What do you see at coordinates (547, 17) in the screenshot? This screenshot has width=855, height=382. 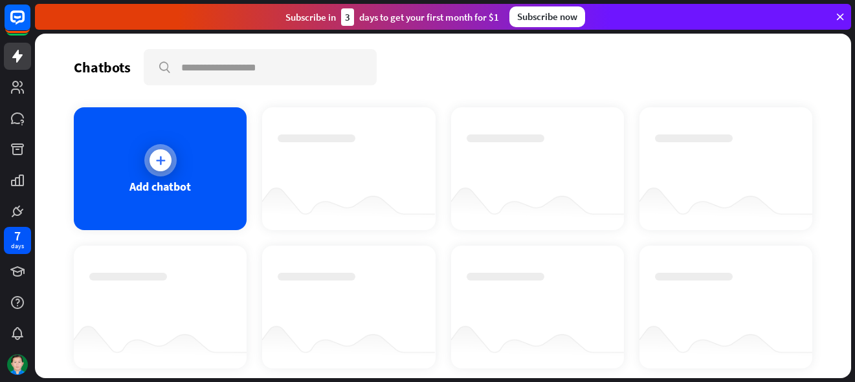 I see `div: Subscribe now` at bounding box center [547, 17].